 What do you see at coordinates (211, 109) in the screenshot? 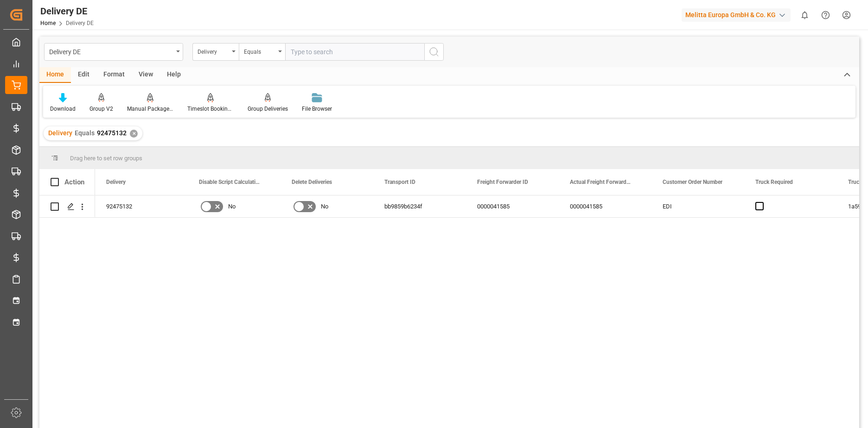
I see `div: Timeslot Booking Report` at bounding box center [211, 109].